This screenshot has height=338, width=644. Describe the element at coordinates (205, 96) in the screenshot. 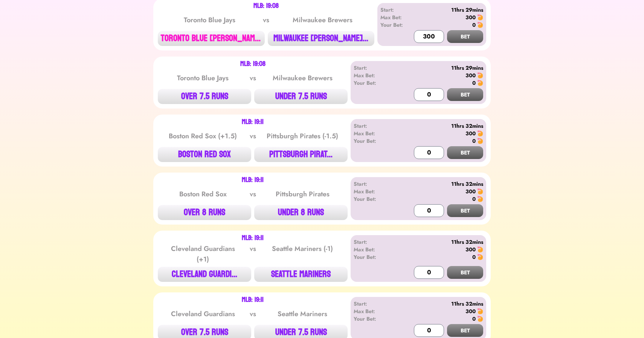

I see `button: OVER 7.5 RUNS` at that location.